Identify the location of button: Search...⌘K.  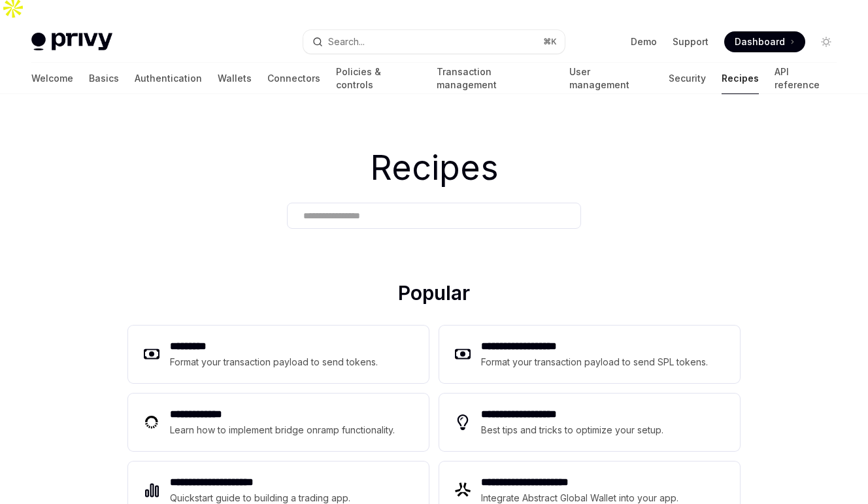
(434, 42).